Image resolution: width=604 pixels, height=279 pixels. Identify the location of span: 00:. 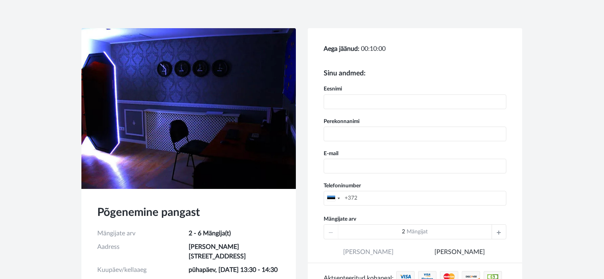
(366, 49).